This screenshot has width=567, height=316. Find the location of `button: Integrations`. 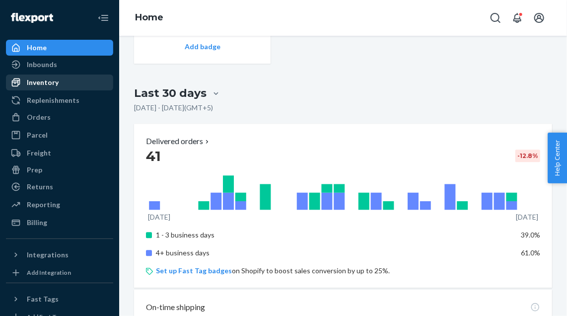

button: Integrations is located at coordinates (60, 255).